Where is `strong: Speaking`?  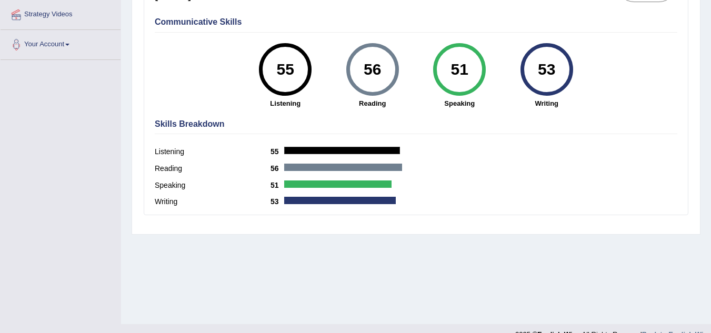
strong: Speaking is located at coordinates (460, 103).